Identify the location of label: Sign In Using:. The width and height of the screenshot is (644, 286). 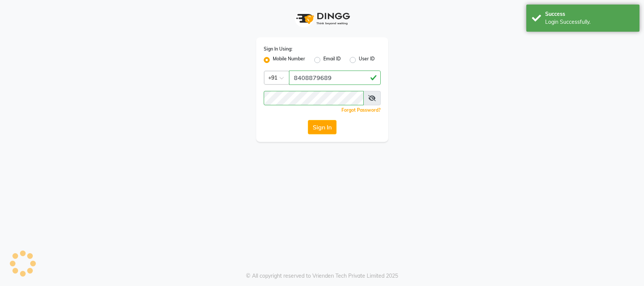
(278, 49).